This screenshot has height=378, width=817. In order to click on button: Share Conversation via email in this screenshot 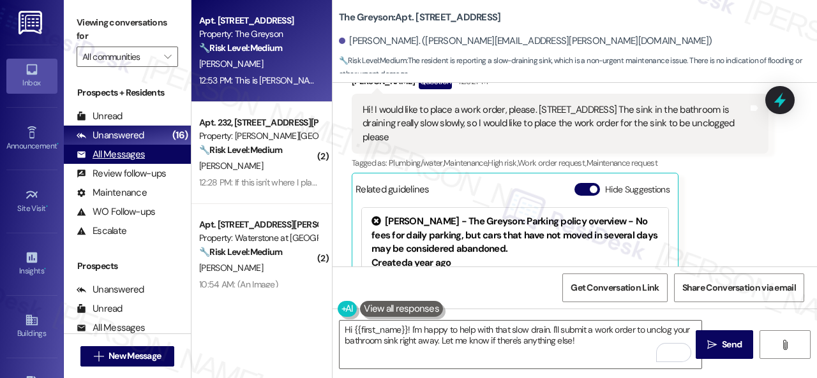, I will do `click(739, 288)`.